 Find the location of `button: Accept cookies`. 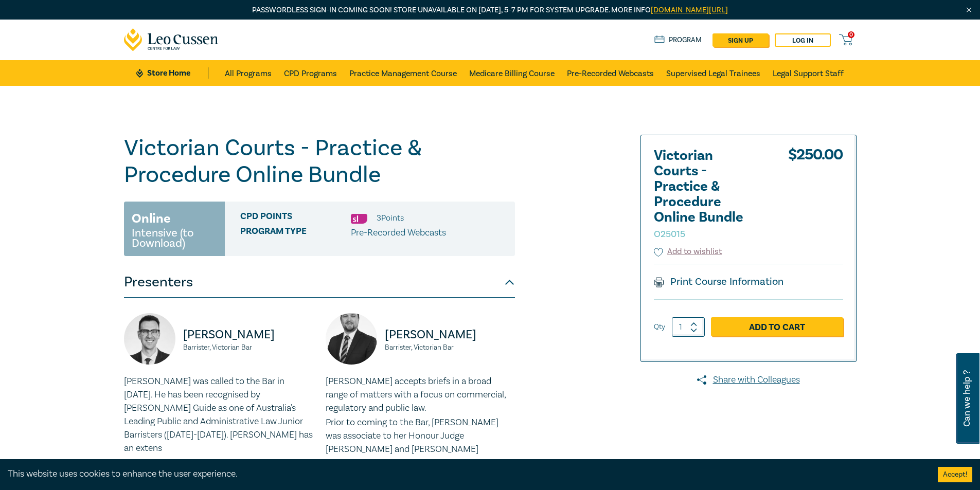

button: Accept cookies is located at coordinates (955, 475).